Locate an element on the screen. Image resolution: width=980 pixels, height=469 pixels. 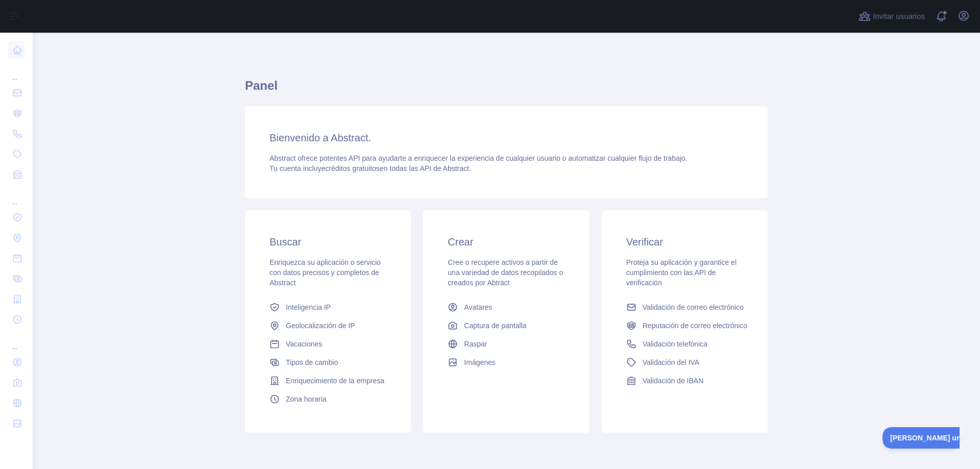
font: Cree o recupere activos a partir de una variedad de datos recopilados o creados por Abtract is located at coordinates (505, 273).